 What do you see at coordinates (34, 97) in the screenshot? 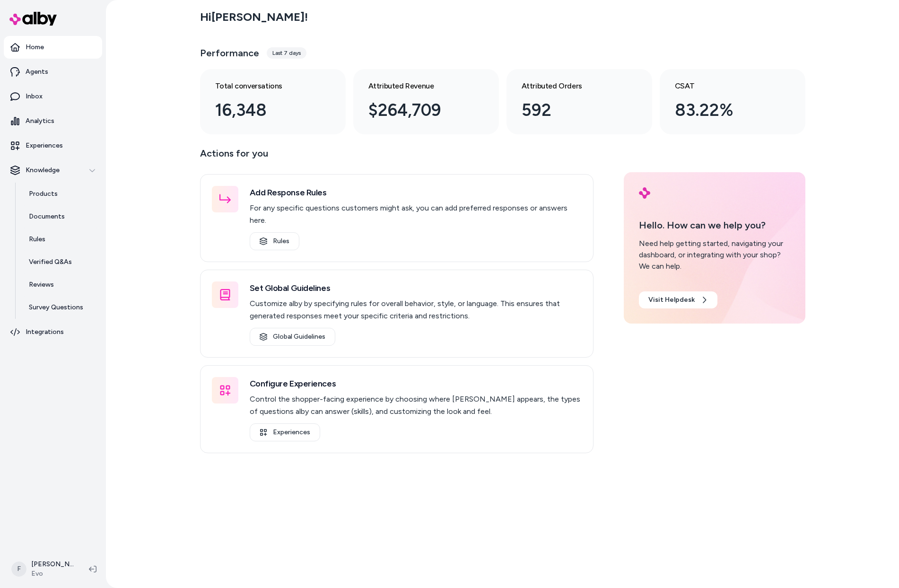
I see `p: Inbox` at bounding box center [34, 97].